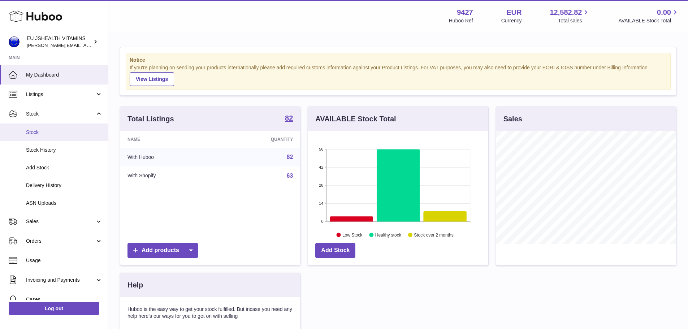  Describe the element at coordinates (434, 235) in the screenshot. I see `text: Stock over 2 months` at that location.